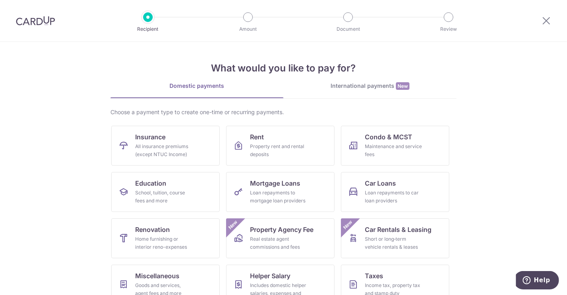 This screenshot has width=567, height=295. What do you see at coordinates (148, 29) in the screenshot?
I see `p: Recipient` at bounding box center [148, 29].